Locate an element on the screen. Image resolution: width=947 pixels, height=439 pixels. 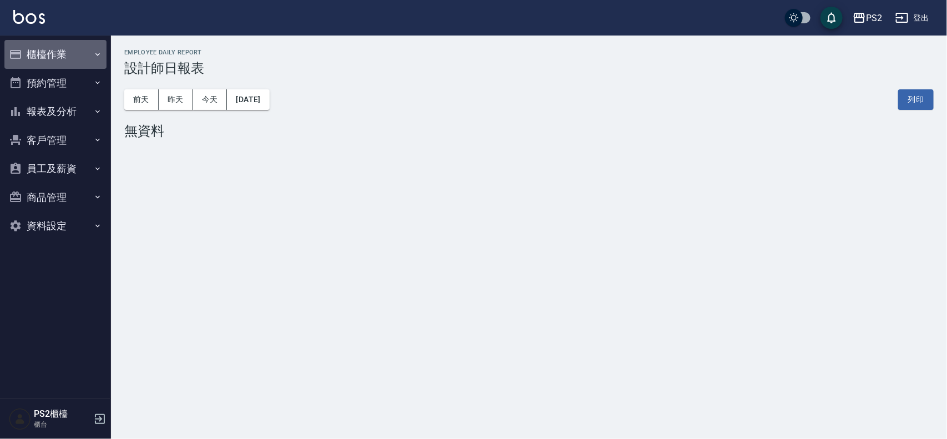
button: 列印 is located at coordinates (916, 99).